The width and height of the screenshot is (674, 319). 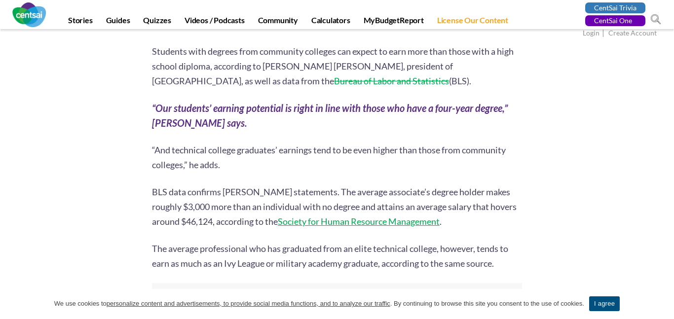 I want to click on a: Guides, so click(x=118, y=22).